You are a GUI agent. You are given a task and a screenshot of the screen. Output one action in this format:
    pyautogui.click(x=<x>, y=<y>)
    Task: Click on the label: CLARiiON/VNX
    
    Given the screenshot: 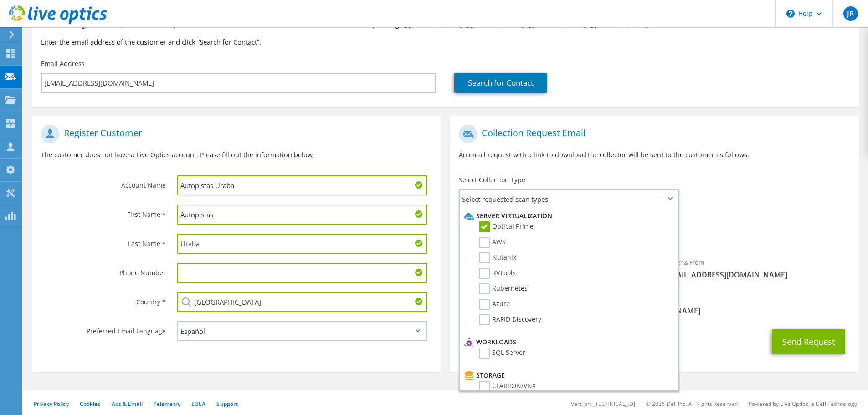 What is the action you would take?
    pyautogui.click(x=507, y=386)
    